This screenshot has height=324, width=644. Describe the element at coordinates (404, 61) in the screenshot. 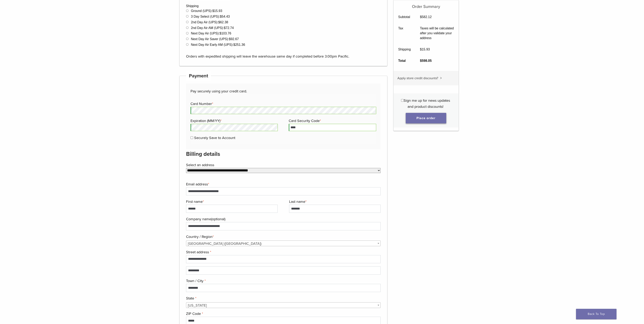

I see `th: Total` at that location.